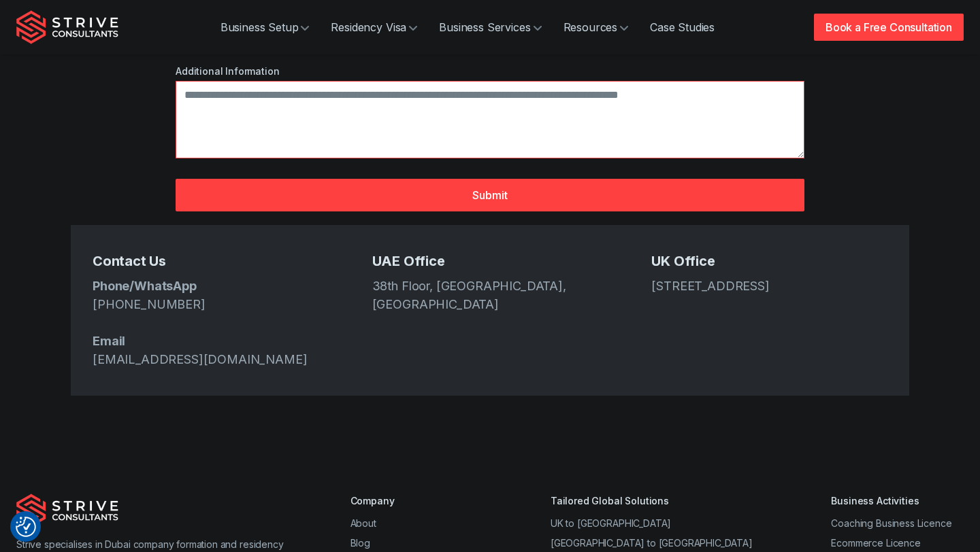 This screenshot has height=552, width=980. What do you see at coordinates (490, 27) in the screenshot?
I see `a: Business Services` at bounding box center [490, 27].